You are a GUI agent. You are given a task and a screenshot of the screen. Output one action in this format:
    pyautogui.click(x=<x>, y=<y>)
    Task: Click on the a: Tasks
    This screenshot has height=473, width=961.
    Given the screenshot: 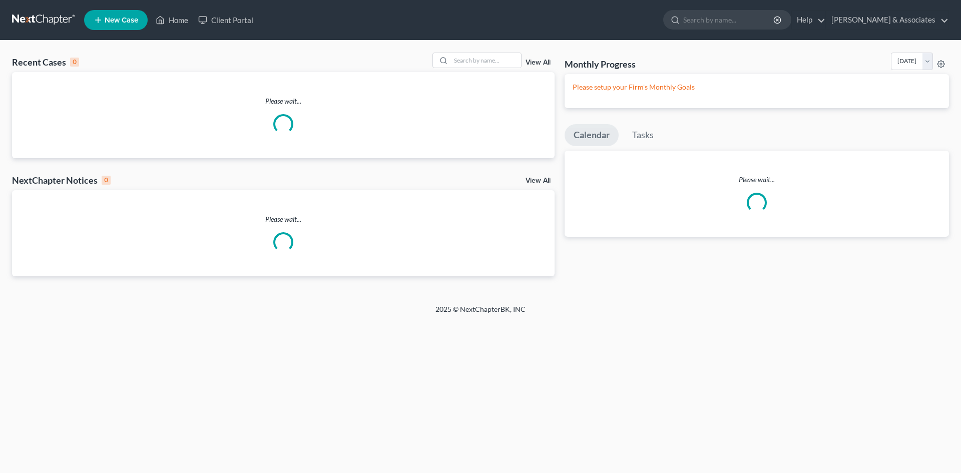 What is the action you would take?
    pyautogui.click(x=642, y=135)
    